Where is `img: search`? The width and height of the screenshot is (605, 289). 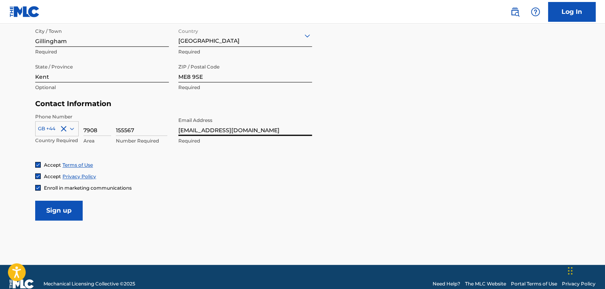
img: search is located at coordinates (515, 12).